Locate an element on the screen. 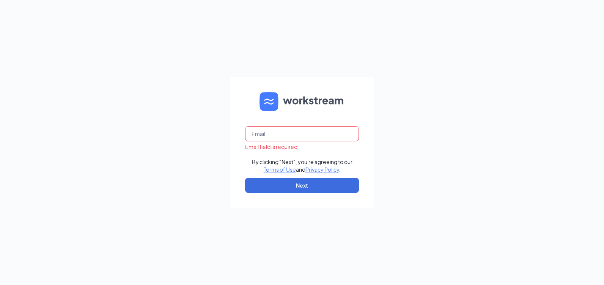 This screenshot has width=604, height=285. img: WS logo and Workstream text is located at coordinates (302, 102).